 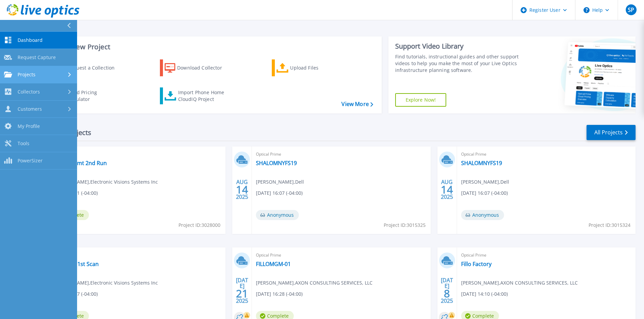 I want to click on a: Request a Collection, so click(x=86, y=68).